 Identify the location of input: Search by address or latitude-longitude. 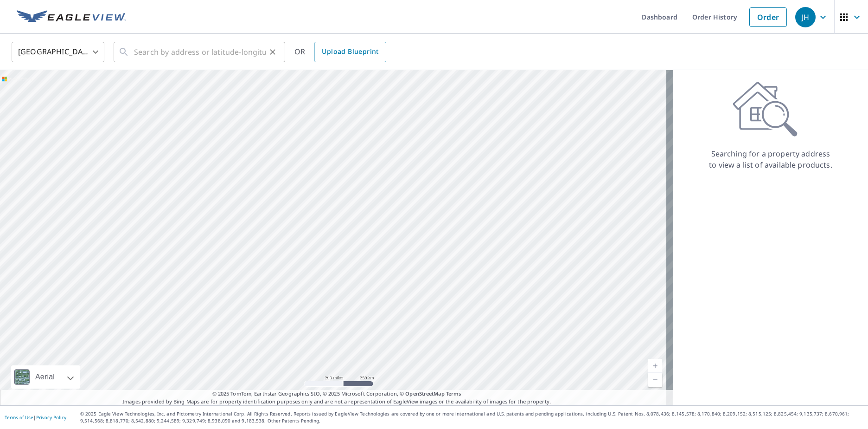
(200, 52).